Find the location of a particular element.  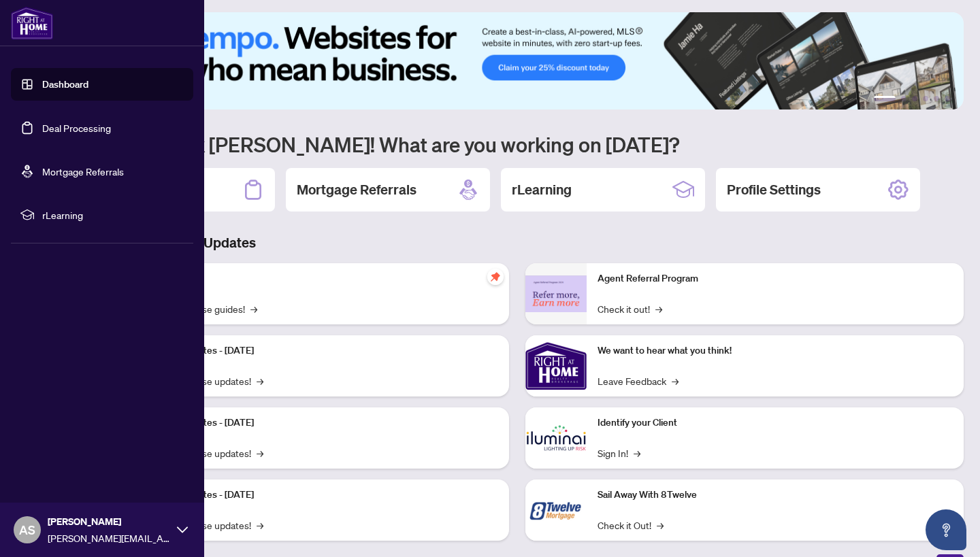

h2: rLearning is located at coordinates (542, 190).